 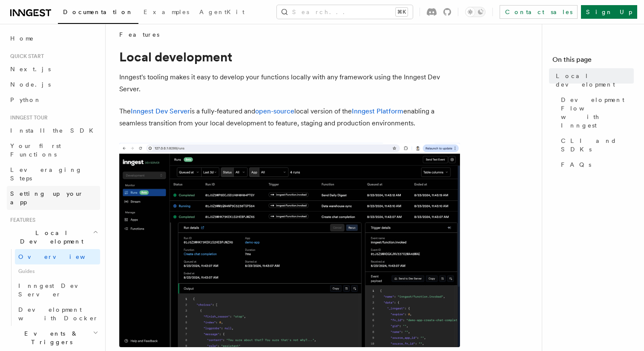 I want to click on span: Examples, so click(x=166, y=12).